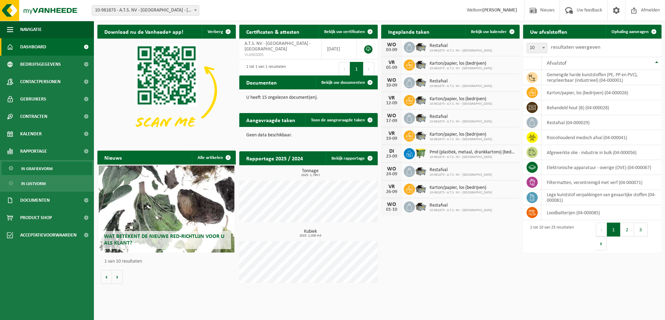  What do you see at coordinates (341, 120) in the screenshot?
I see `a: Toon de aangevraagde taken` at bounding box center [341, 120].